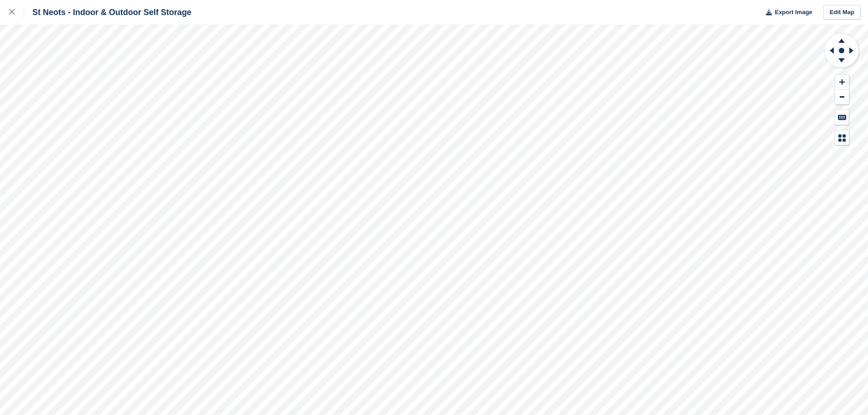  What do you see at coordinates (793, 13) in the screenshot?
I see `span: Export Image` at bounding box center [793, 13].